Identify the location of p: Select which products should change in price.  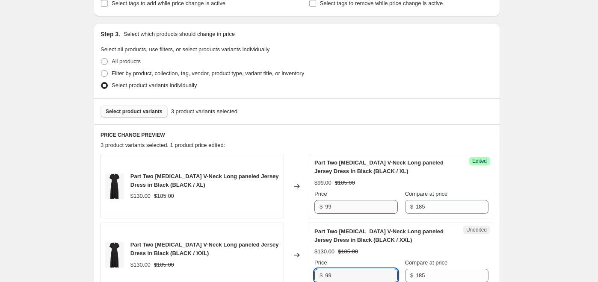
(179, 34).